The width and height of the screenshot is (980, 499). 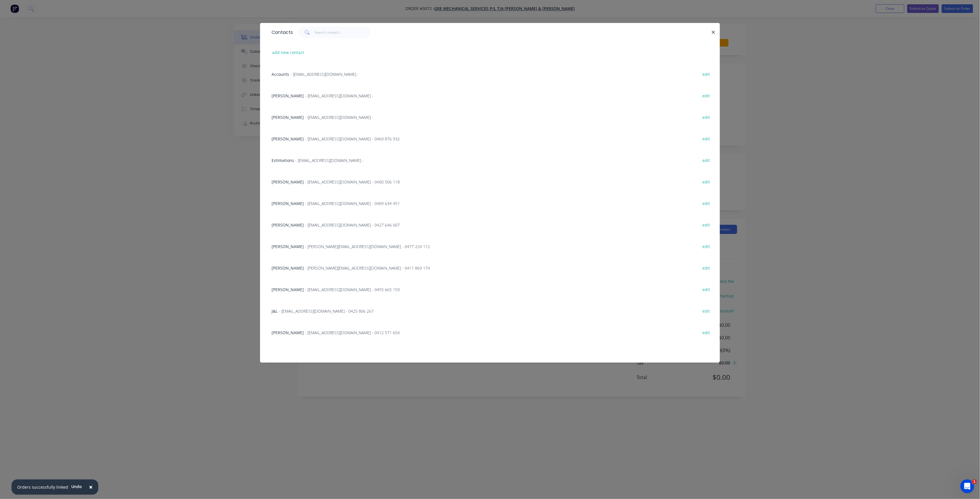 What do you see at coordinates (42, 487) in the screenshot?
I see `div: Orders successfully linked` at bounding box center [42, 487].